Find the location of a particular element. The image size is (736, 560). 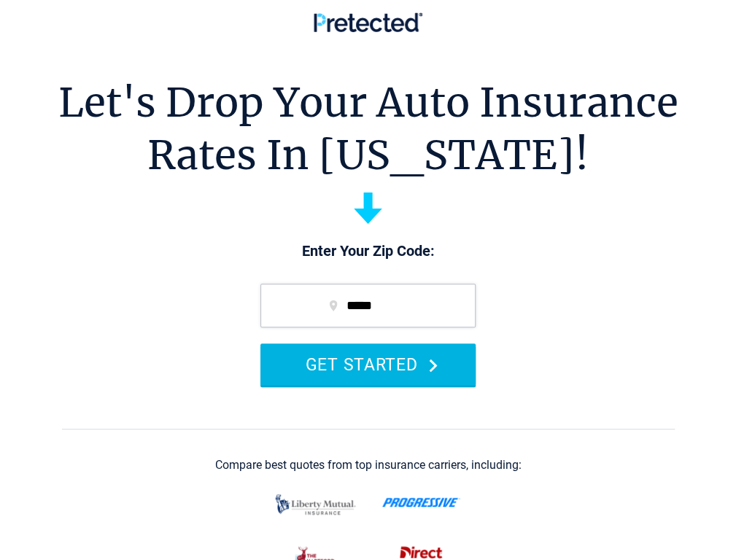

div: Compare best quotes from top insurance carriers, including: is located at coordinates (368, 466).